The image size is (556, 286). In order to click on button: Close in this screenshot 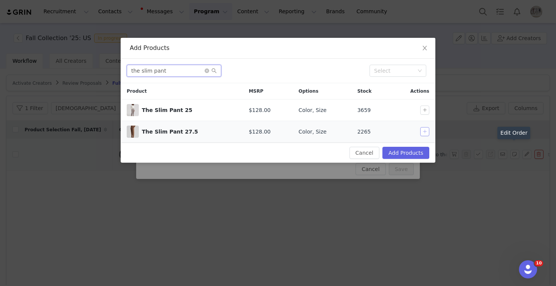, I will do `click(425, 48)`.